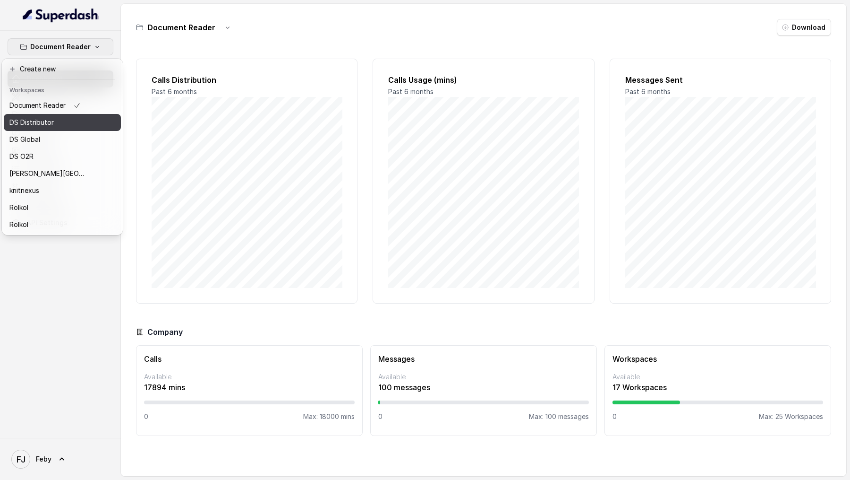 Image resolution: width=850 pixels, height=480 pixels. Describe the element at coordinates (62, 69) in the screenshot. I see `button: Create new` at that location.